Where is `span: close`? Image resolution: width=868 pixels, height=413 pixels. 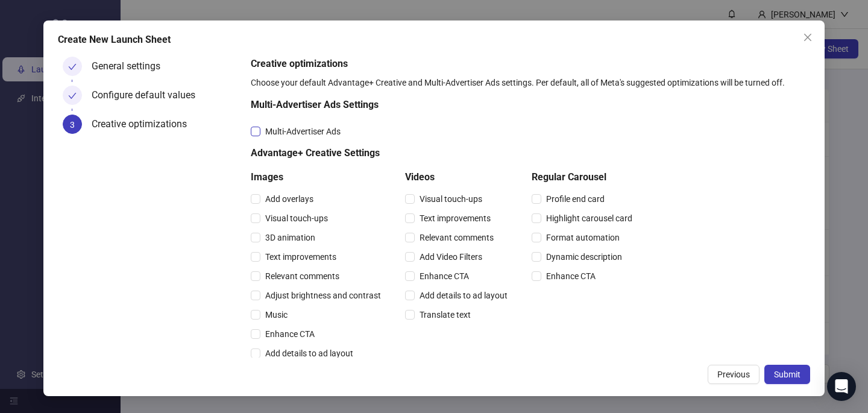 span: close is located at coordinates (808, 38).